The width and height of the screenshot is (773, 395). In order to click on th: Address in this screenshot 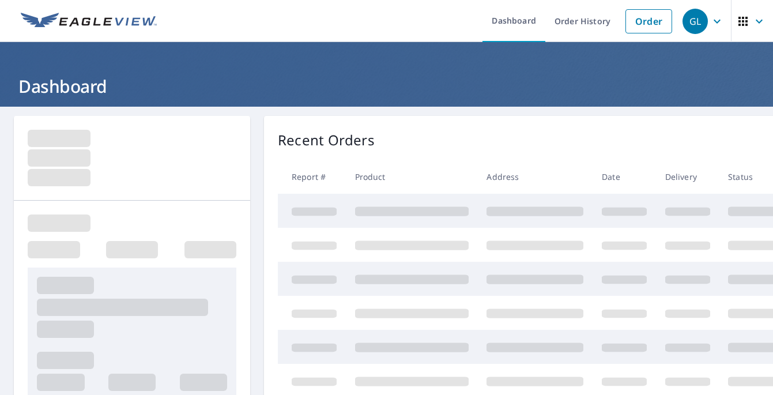, I will do `click(535, 176)`.